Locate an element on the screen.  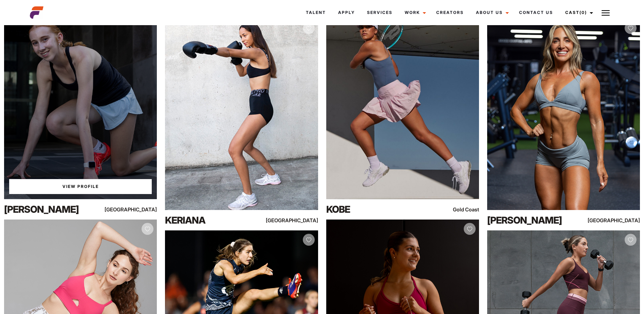
a: Creators is located at coordinates (450, 12).